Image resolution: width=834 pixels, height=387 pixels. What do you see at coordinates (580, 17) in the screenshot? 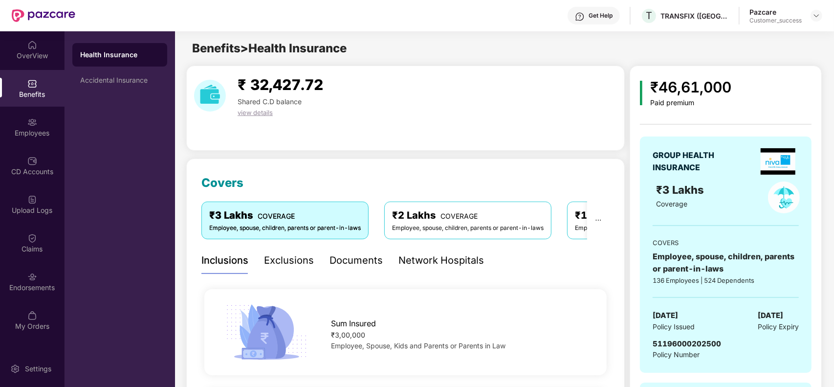
I see `img: svg+xml;base64,PHN2ZyBpZD0iSGVscC0zMngzMiIgeG1sbnM9Imh0dHA6Ly93d3cudzMub3JnLzIwMDAvc3ZnIiB3aWR0aD...` at bounding box center [580, 17].